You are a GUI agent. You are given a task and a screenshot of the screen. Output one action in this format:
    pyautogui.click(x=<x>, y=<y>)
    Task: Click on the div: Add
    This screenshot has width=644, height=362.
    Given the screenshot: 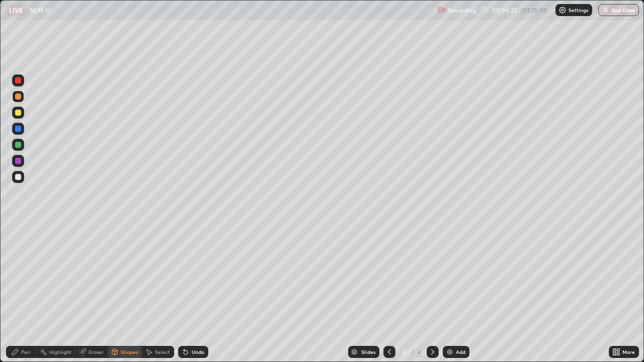 What is the action you would take?
    pyautogui.click(x=460, y=352)
    